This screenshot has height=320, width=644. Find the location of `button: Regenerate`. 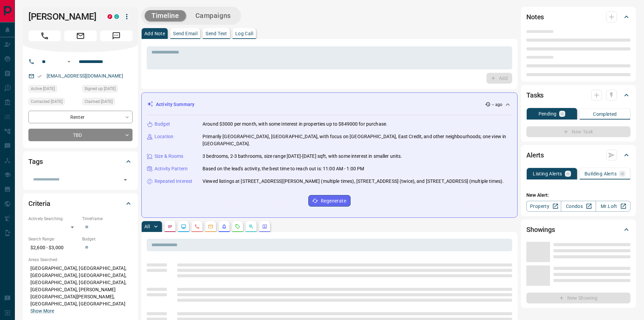

button: Regenerate is located at coordinates (329, 201).